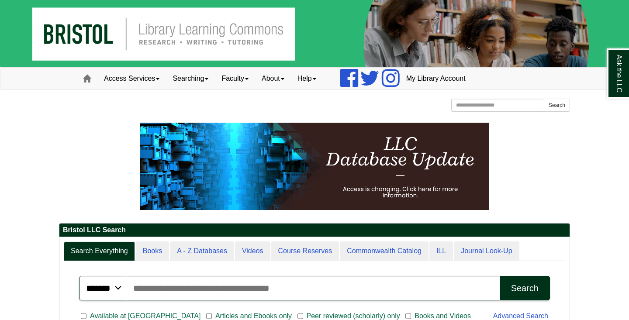  What do you see at coordinates (202, 251) in the screenshot?
I see `a: A - Z Databases` at bounding box center [202, 251].